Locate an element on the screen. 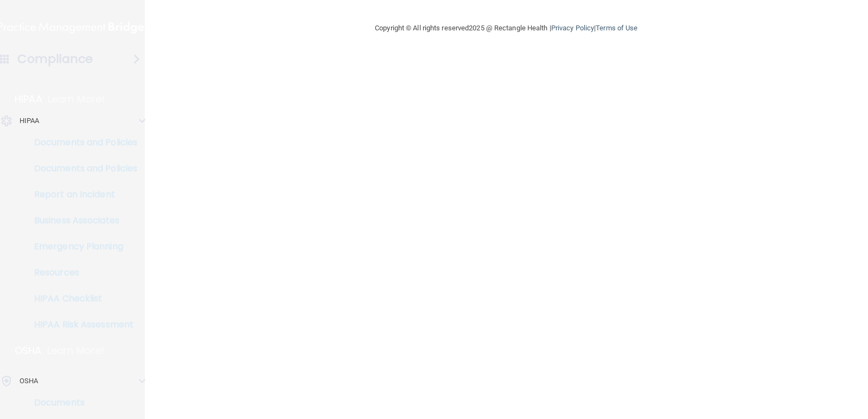  p: Resources is located at coordinates (81, 273).